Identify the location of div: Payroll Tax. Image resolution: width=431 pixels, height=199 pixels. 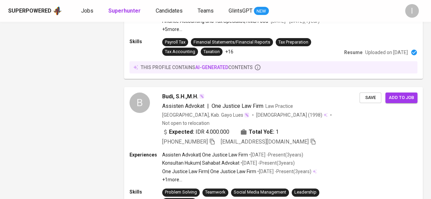
(175, 42).